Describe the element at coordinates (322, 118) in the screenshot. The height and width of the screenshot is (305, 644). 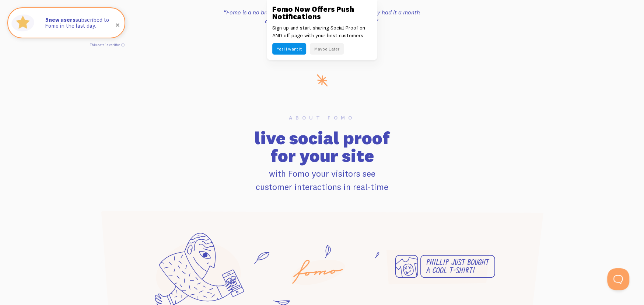
I see `h6: About Fomo` at that location.